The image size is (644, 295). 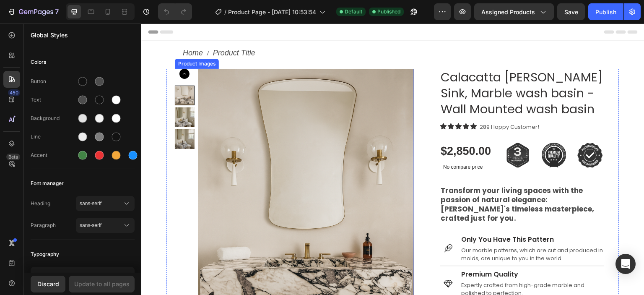 What do you see at coordinates (353, 12) in the screenshot?
I see `span: Default` at bounding box center [353, 12].